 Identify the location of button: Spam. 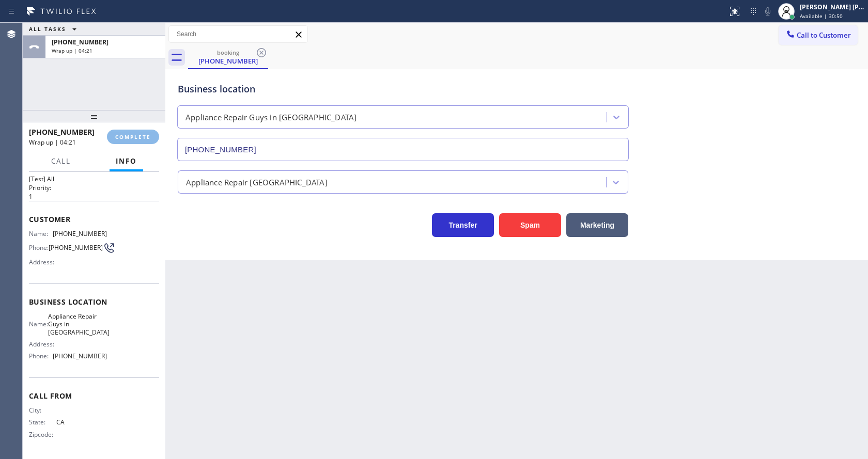
(530, 225).